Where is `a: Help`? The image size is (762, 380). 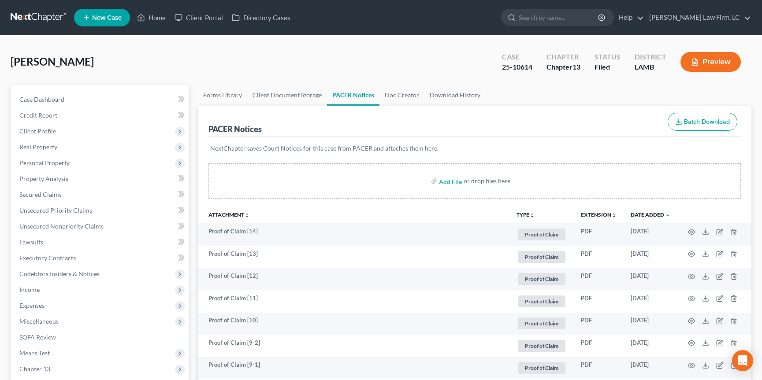 a: Help is located at coordinates (629, 18).